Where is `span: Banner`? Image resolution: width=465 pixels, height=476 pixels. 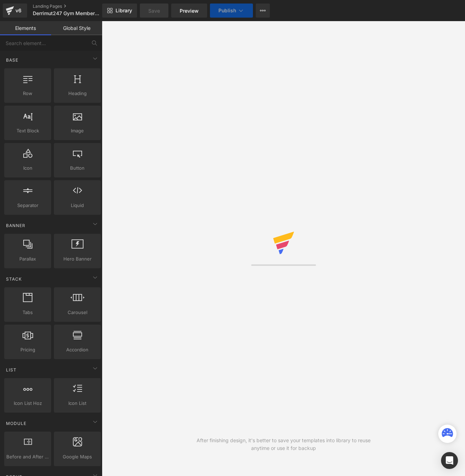
span: Banner is located at coordinates (15, 226).